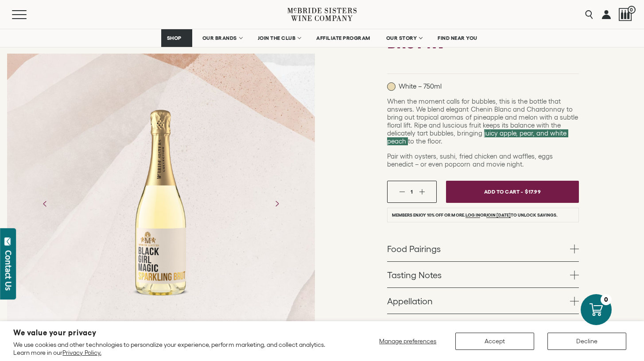 Image resolution: width=644 pixels, height=361 pixels. Describe the element at coordinates (28, 15) in the screenshot. I see `button: Mobile Menu Trigger` at that location.